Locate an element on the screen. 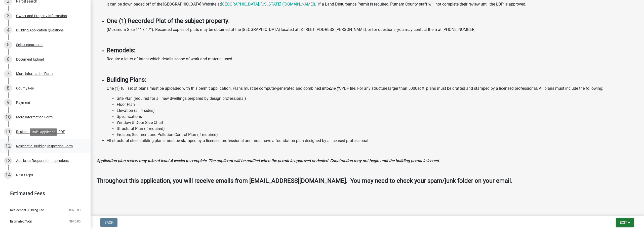  strong: One (1) Recorded Plat of the subject property is located at coordinates (167, 21).